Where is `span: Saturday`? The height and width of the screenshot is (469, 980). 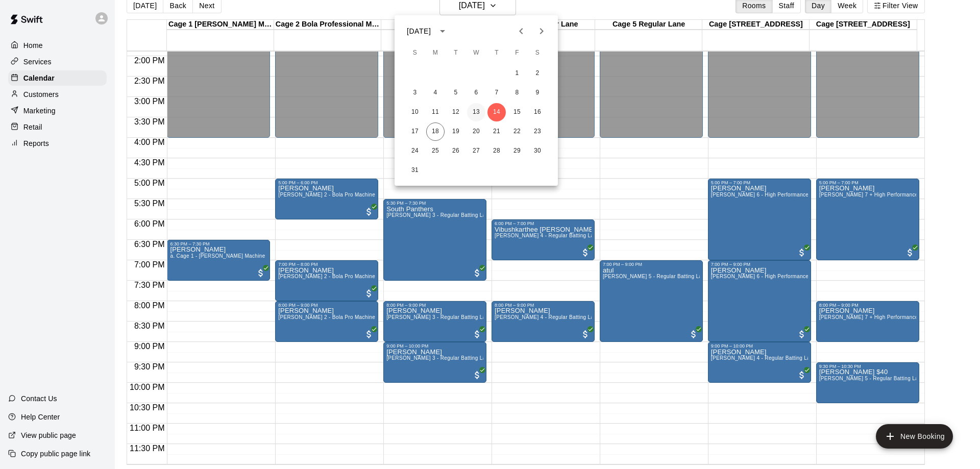
span: Saturday is located at coordinates (537, 53).